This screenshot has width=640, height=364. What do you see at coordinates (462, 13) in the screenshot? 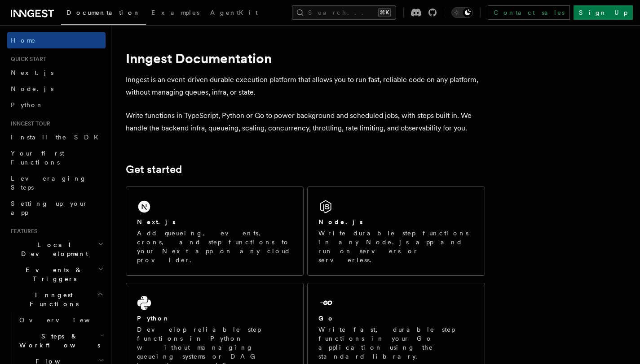
I see `button: Toggle dark mode` at bounding box center [462, 13].